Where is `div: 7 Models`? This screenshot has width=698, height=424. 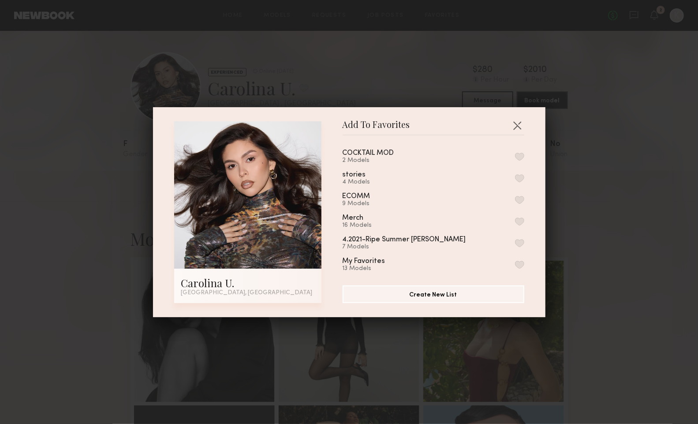
div: 7 Models is located at coordinates (415, 247).